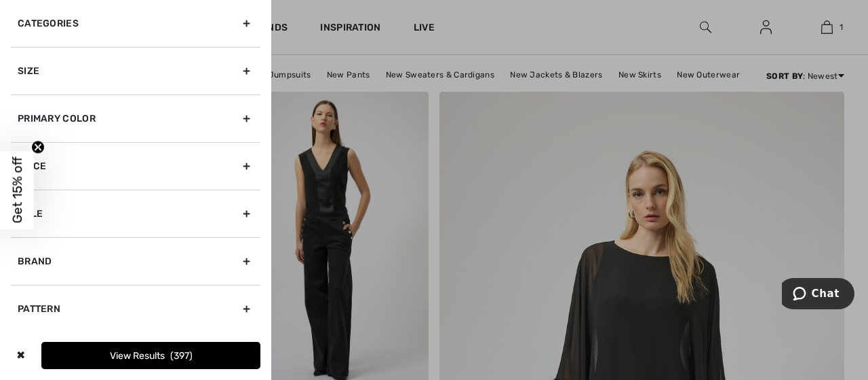  What do you see at coordinates (136, 71) in the screenshot?
I see `div: Size` at bounding box center [136, 71].